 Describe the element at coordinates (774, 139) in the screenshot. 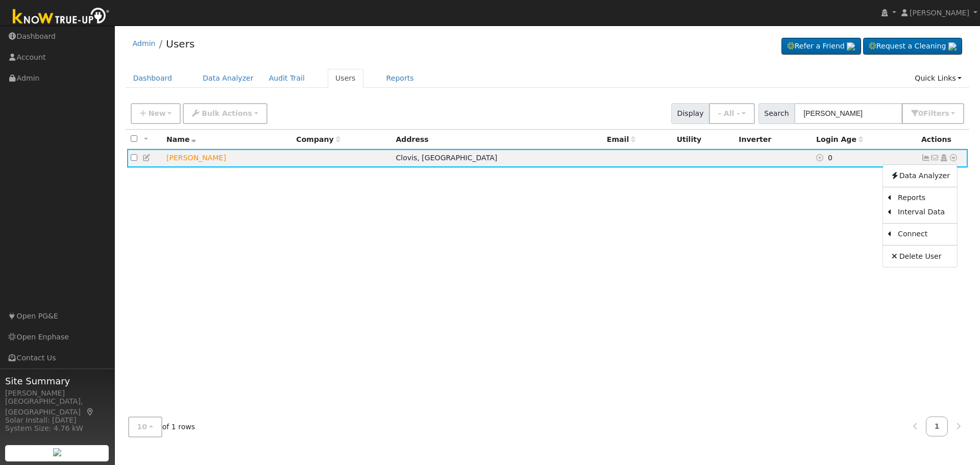

I see `div: Inverter` at that location.